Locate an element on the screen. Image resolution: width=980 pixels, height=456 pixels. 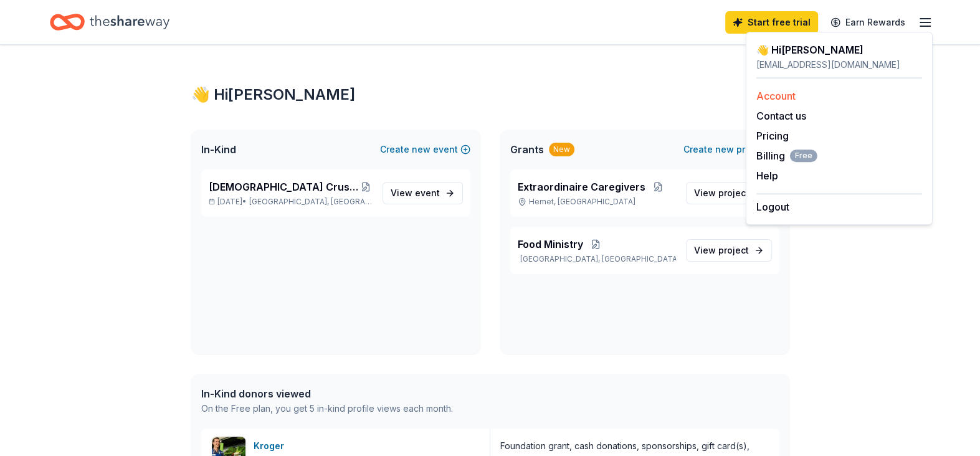
a: Home is located at coordinates (110, 22).